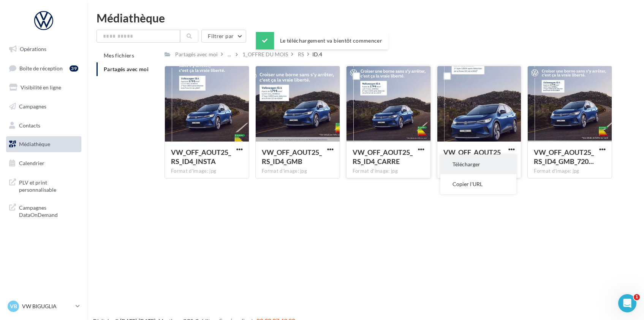 The image size is (644, 320). I want to click on span: Mes fichiers, so click(119, 55).